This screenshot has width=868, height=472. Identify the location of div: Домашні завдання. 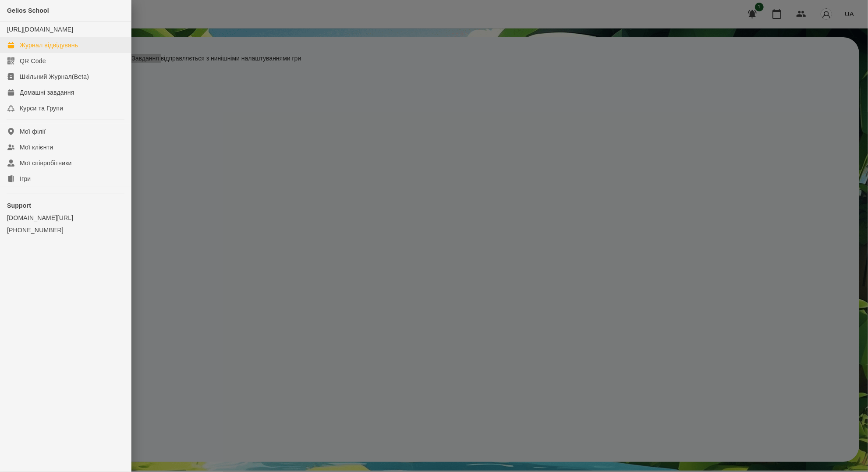
(47, 93).